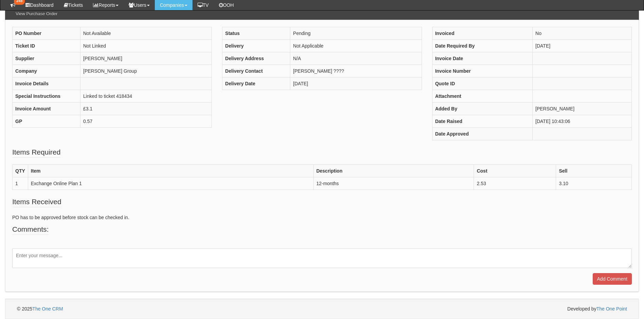  Describe the element at coordinates (170, 171) in the screenshot. I see `th: Item` at that location.